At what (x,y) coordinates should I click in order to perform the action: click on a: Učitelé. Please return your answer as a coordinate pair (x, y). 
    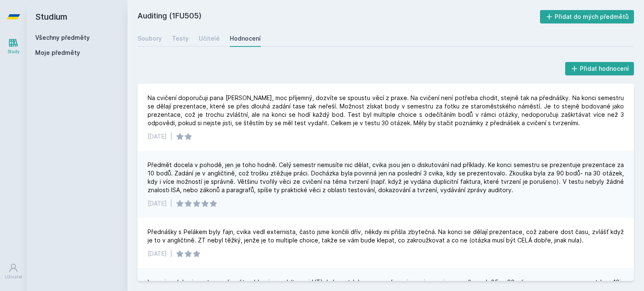
    Looking at the image, I should click on (209, 39).